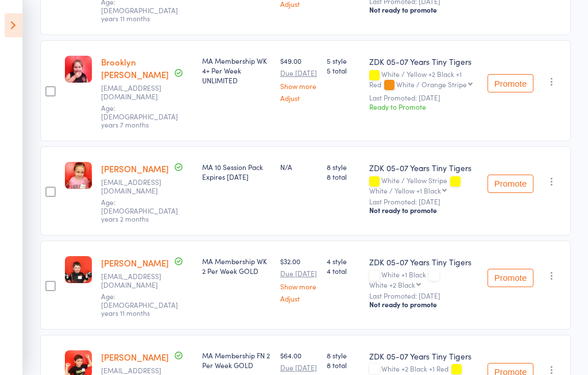  What do you see at coordinates (237, 360) in the screenshot?
I see `div: MA Membership FN 2 Per Week GOLD` at bounding box center [237, 360].